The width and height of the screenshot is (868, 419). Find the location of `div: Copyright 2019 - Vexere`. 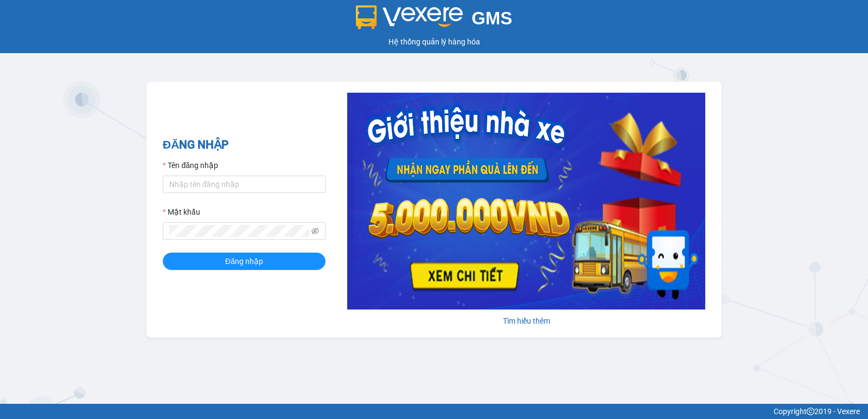

div: Copyright 2019 - Vexere is located at coordinates (434, 411).